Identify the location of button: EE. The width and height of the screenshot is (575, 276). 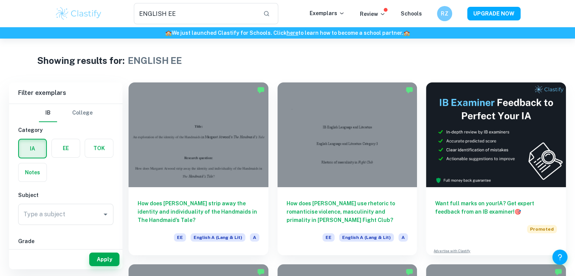
(66, 148).